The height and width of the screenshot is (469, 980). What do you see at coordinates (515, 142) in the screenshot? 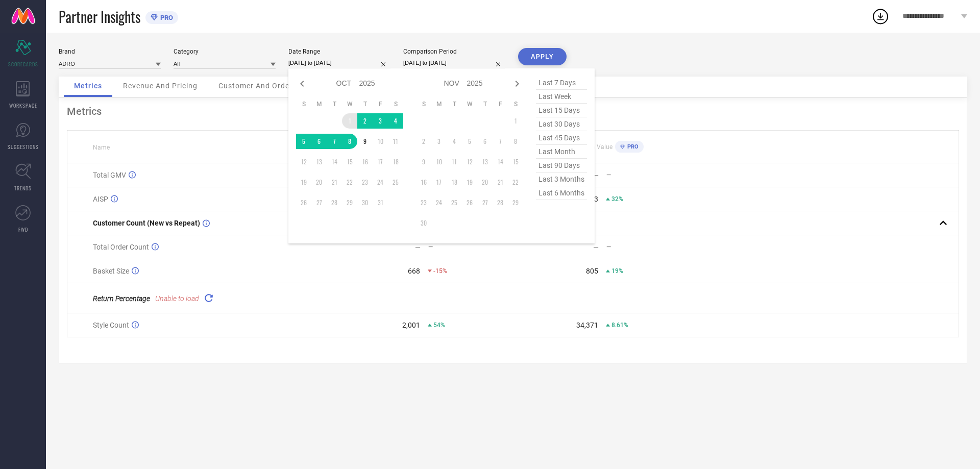
I see `td: Sat Nov 08 2025` at bounding box center [515, 142].